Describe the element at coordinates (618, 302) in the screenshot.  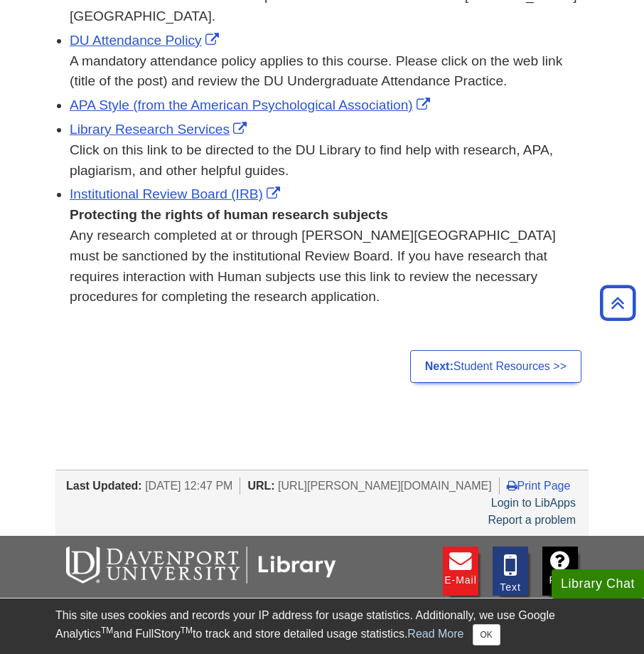
I see `a: Back to Top` at that location.